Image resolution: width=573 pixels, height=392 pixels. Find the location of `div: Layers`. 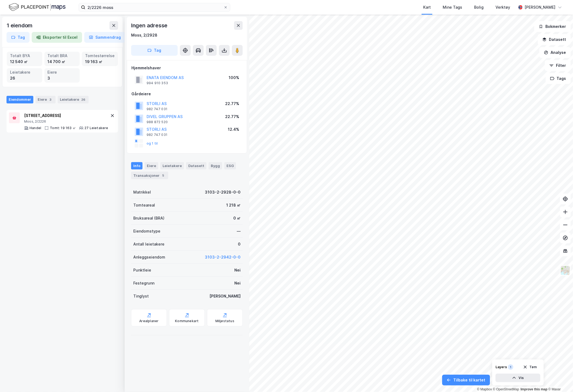

div: Layers is located at coordinates (501, 367).